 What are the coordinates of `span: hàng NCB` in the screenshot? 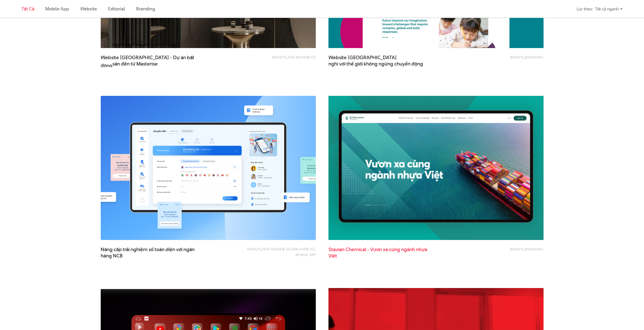 It's located at (112, 256).